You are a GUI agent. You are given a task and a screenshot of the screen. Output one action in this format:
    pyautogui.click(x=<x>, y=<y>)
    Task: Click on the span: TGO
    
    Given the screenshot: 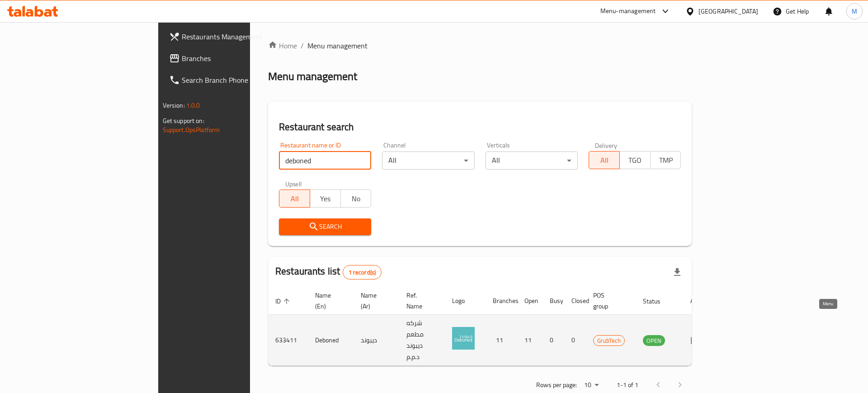 What is the action you would take?
    pyautogui.click(x=635, y=160)
    